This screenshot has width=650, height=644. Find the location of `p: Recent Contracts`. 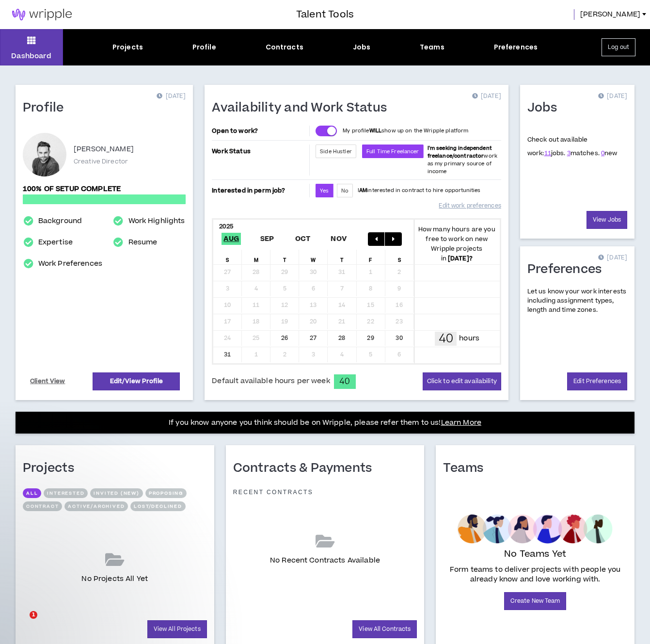

p: Recent Contracts is located at coordinates (273, 493).